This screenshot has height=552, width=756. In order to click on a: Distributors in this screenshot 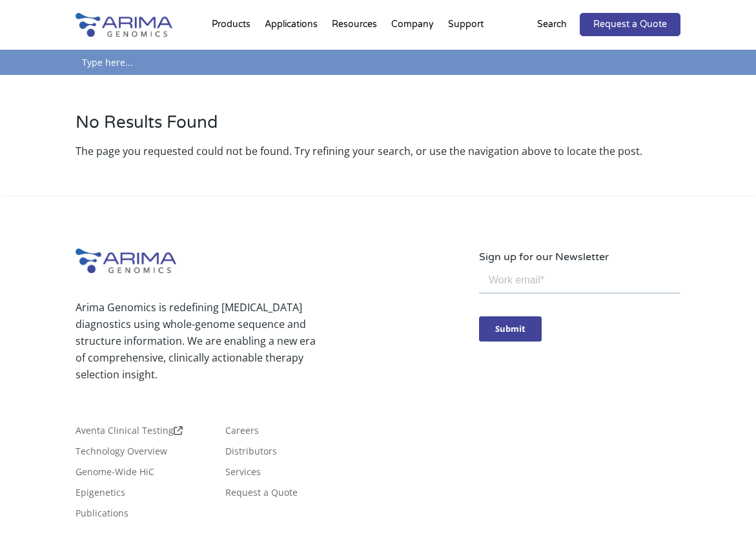, I will do `click(251, 454)`.